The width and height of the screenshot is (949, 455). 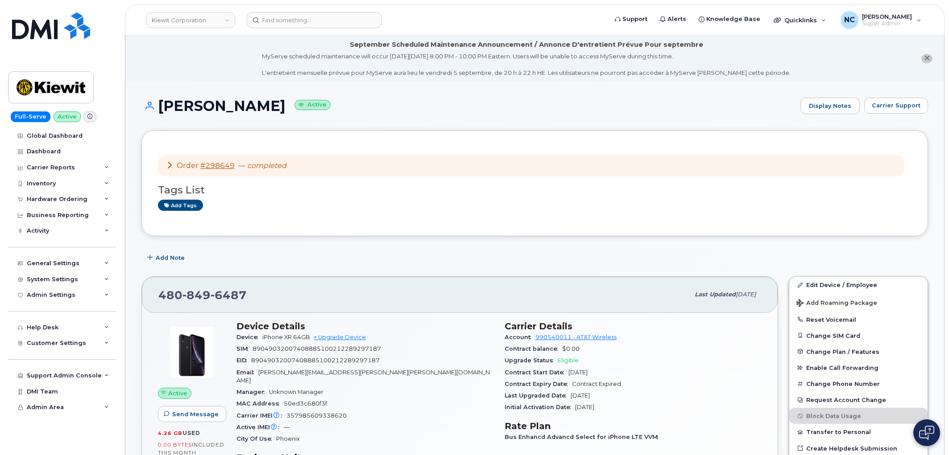 I want to click on span: 357985609338620, so click(x=316, y=416).